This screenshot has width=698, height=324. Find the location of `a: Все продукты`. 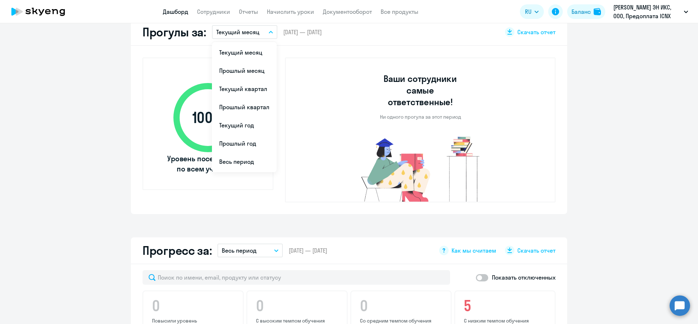

a: Все продукты is located at coordinates (399, 12).